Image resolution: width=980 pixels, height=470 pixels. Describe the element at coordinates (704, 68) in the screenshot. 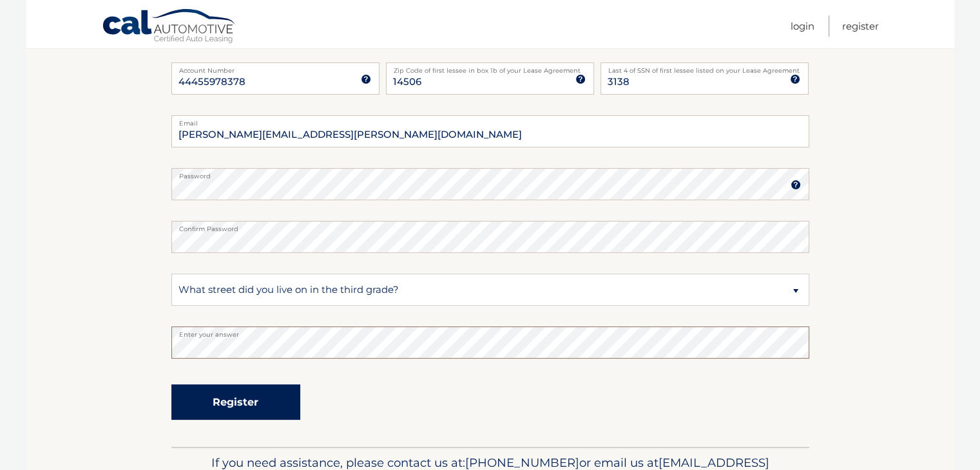

I see `label: Last 4 of SSN of first lessee listed on your Lease Agreement` at that location.